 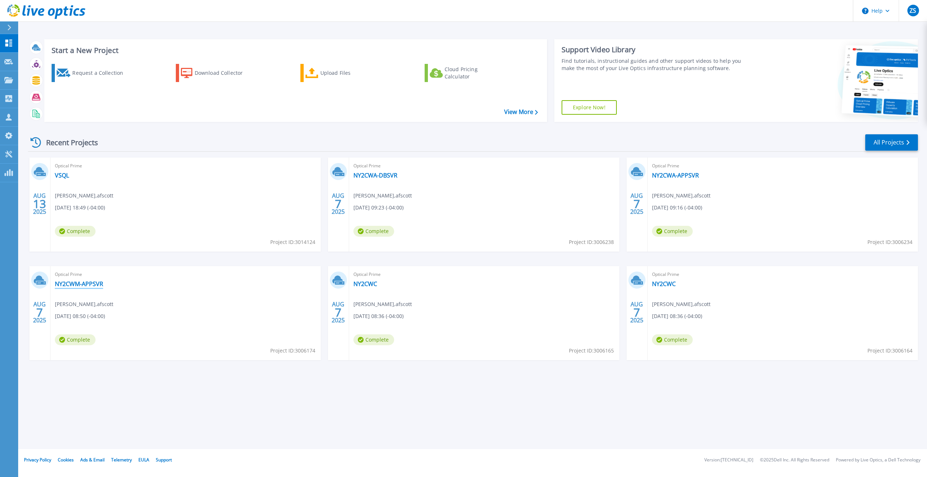 I want to click on a: Telemetry, so click(x=121, y=460).